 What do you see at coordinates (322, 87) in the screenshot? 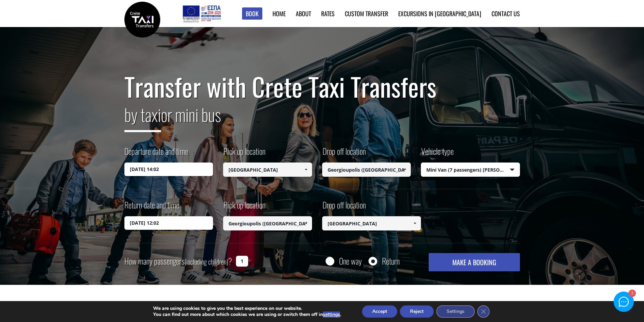
I see `h1: Transfer with Crete Taxi Transfers` at bounding box center [322, 87].